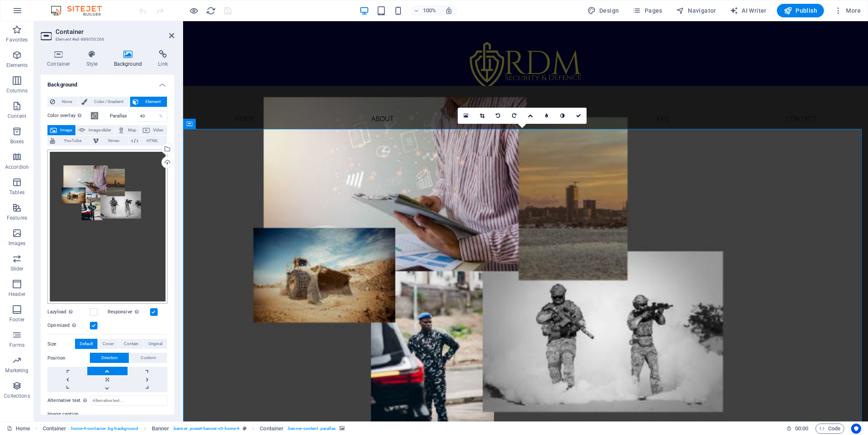  I want to click on div: 1756751683369-ea976181-1121-473b-9283-0d6d65342235_1-VcmUghUouKWLc9GB9m4fIw.jpg, so click(107, 227).